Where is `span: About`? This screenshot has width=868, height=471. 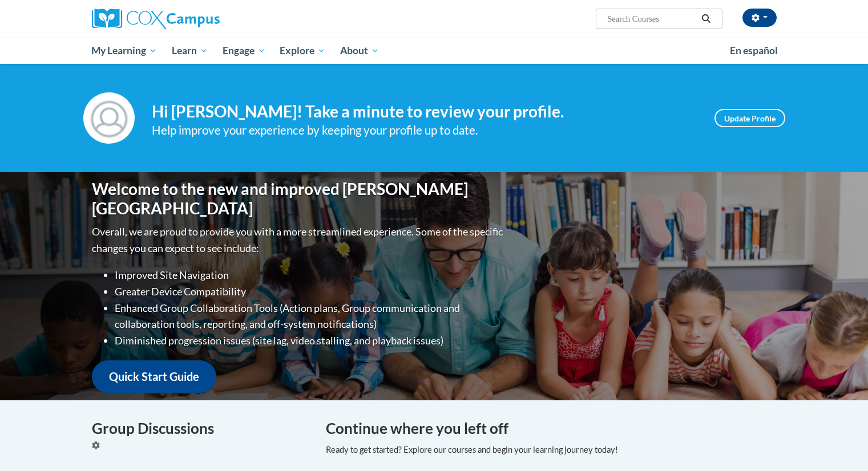
span: About is located at coordinates (359, 51).